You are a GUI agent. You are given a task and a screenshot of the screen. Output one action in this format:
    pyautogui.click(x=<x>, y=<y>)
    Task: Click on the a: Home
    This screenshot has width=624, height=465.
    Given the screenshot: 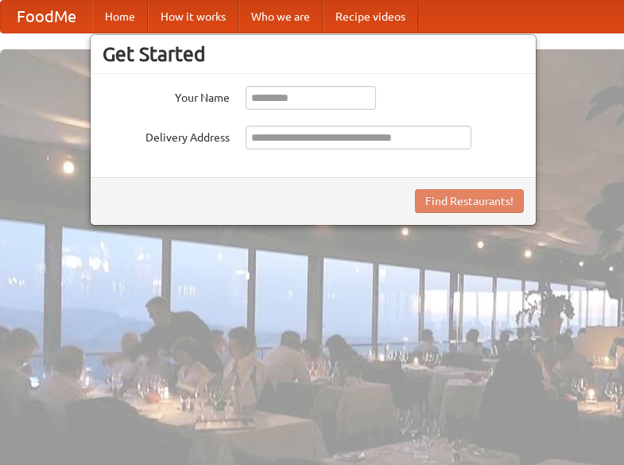 What is the action you would take?
    pyautogui.click(x=120, y=17)
    